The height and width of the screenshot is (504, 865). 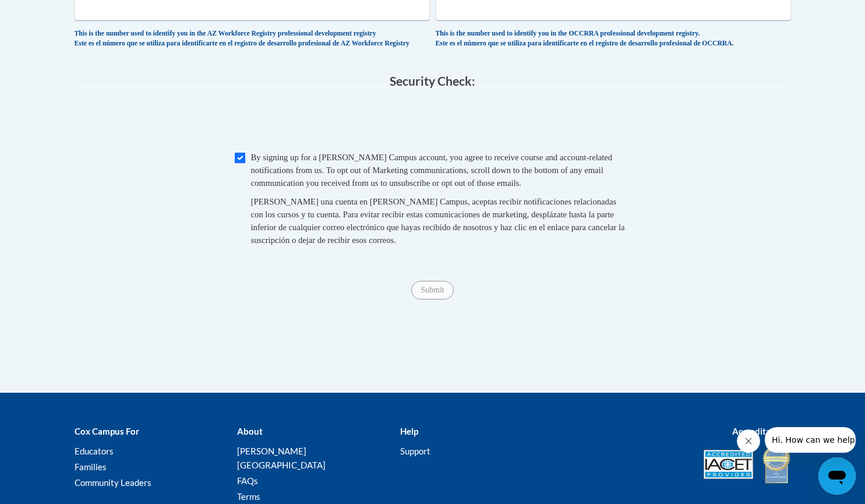 I want to click on img: IDA® Accredited, so click(x=776, y=464).